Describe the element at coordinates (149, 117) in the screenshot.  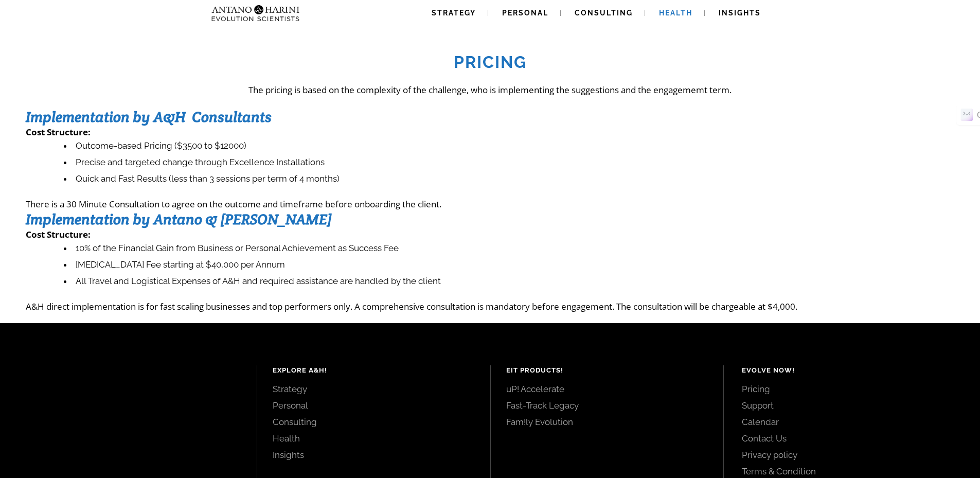
I see `strong: Implementation by A&H Consultants` at that location.